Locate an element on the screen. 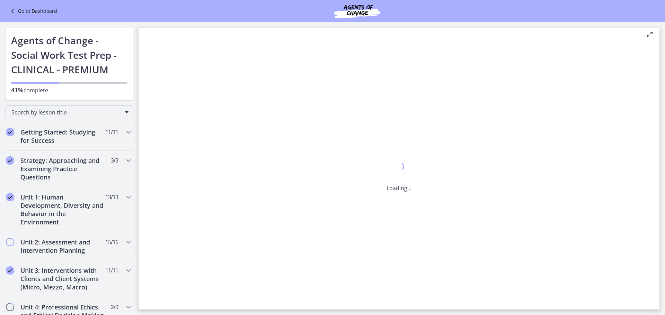  h2: Unit 2: Assessment and Intervention Planning is located at coordinates (63, 247).